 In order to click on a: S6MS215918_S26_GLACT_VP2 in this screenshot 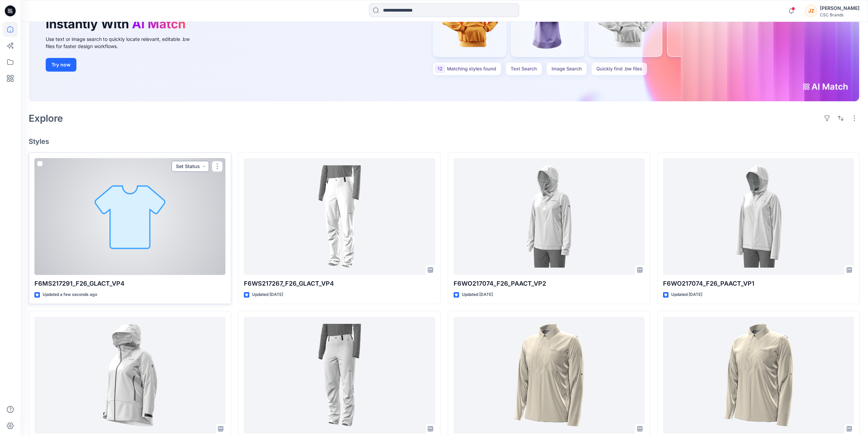, I will do `click(549, 375)`.